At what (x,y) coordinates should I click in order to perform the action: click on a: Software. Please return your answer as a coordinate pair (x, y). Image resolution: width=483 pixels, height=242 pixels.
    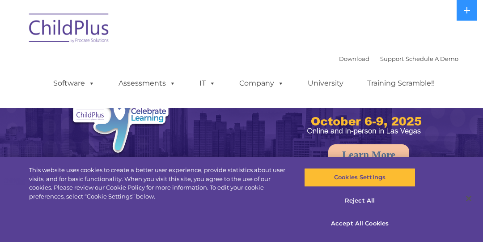
    Looking at the image, I should click on (74, 83).